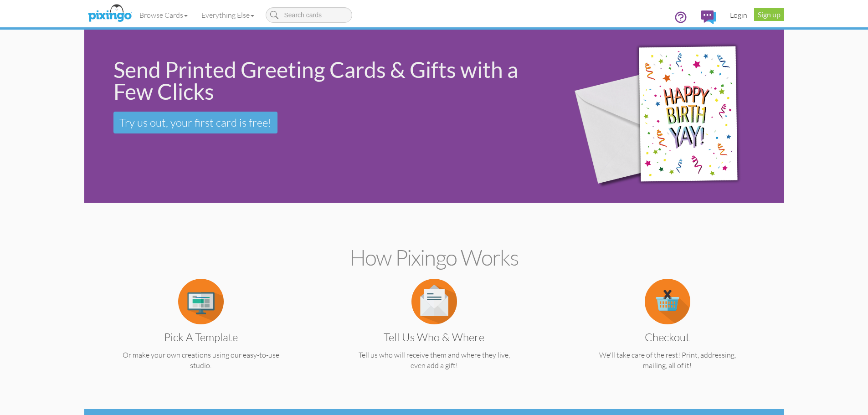  Describe the element at coordinates (434, 333) in the screenshot. I see `a: Tell us Who & Where Tell us who will receive them and where they live, even add a gift!` at that location.